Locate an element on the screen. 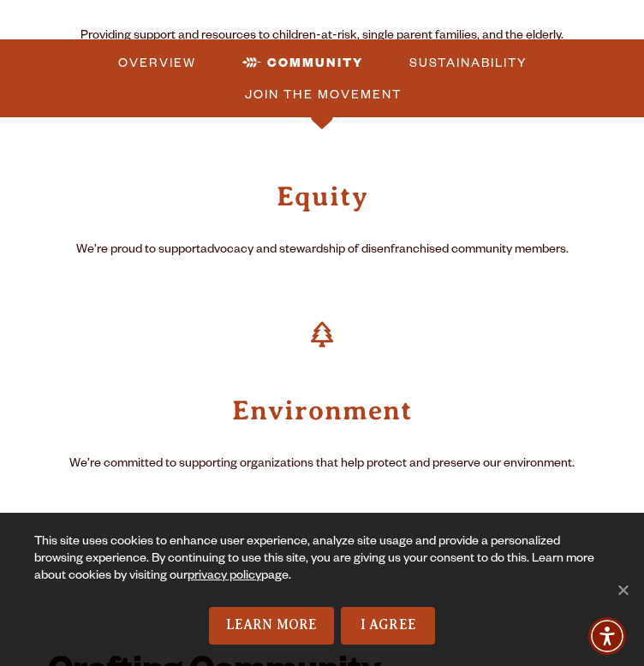  h3: Equity is located at coordinates (322, 196).